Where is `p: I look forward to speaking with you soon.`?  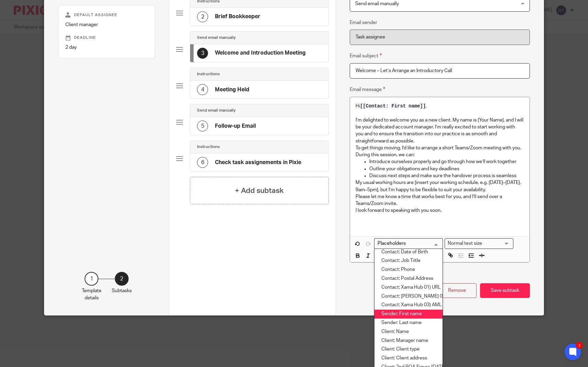
p: I look forward to speaking with you soon. is located at coordinates (439, 211).